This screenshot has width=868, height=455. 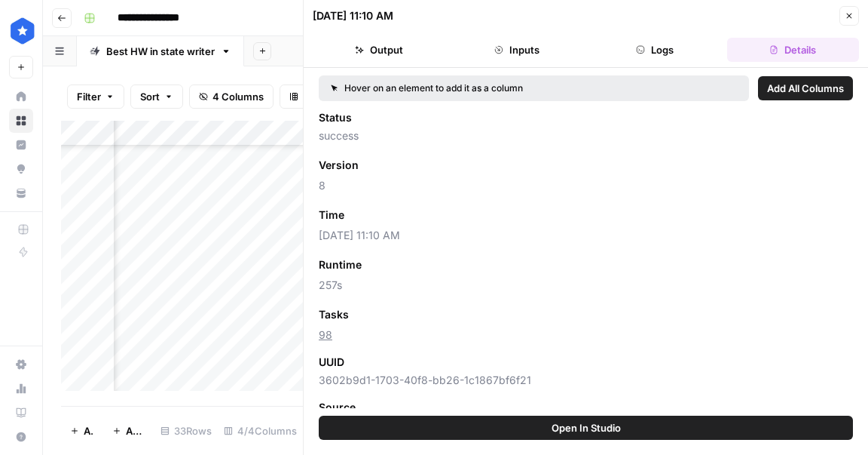 What do you see at coordinates (89, 97) in the screenshot?
I see `span: Filter` at bounding box center [89, 97].